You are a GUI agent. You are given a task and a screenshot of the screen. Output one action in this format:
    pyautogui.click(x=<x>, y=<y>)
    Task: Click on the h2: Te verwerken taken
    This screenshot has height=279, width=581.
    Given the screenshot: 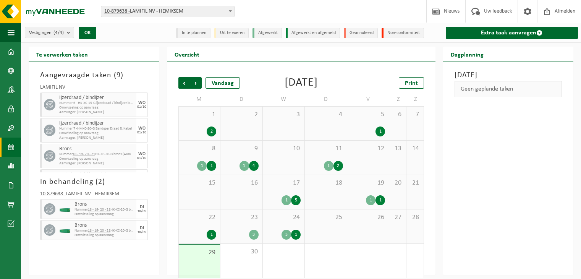 What is the action you would take?
    pyautogui.click(x=62, y=54)
    